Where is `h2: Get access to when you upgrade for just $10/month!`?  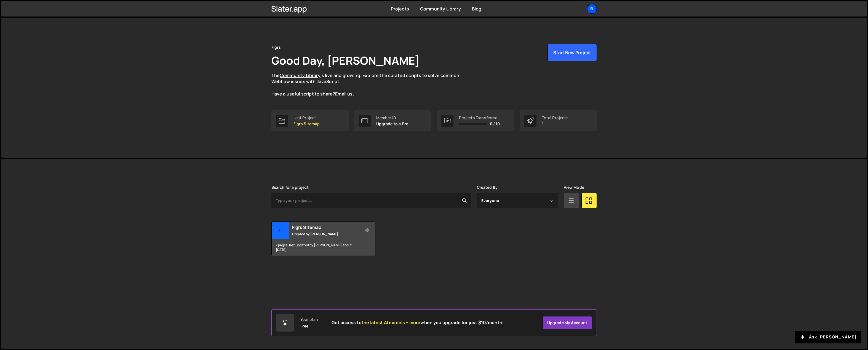
h2: Get access to when you upgrade for just $10/month! is located at coordinates (418, 323).